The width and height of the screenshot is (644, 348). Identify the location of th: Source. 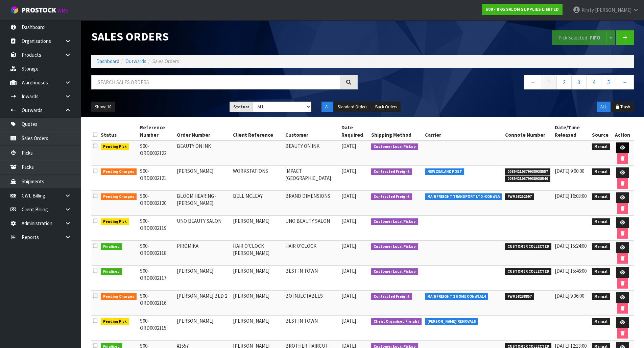
(601, 131).